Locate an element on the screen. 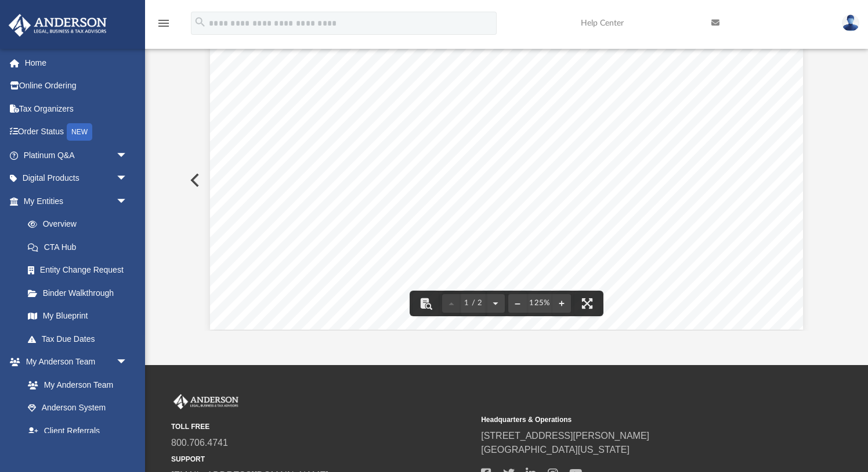 The width and height of the screenshot is (868, 472). a: Home is located at coordinates (76, 63).